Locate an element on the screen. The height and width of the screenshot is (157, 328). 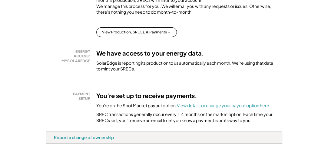
div: SREC transactions generally occur every 1-4 months on the market option. Each time your SRECs sel... is located at coordinates (185, 117).